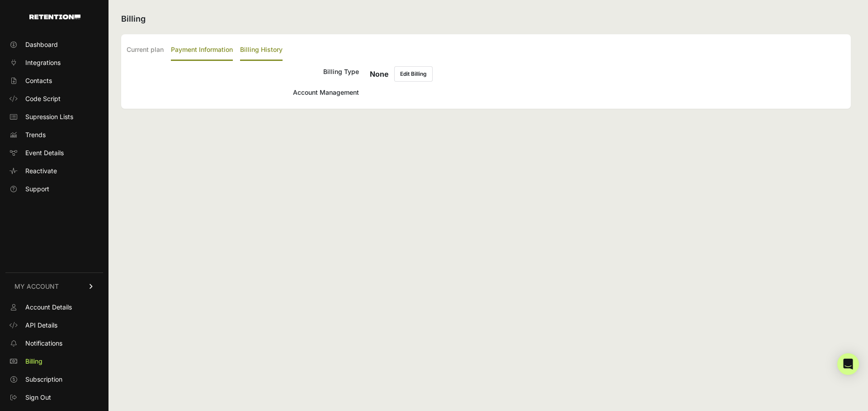 The height and width of the screenshot is (411, 868). I want to click on a: MY ACCOUNT, so click(54, 286).